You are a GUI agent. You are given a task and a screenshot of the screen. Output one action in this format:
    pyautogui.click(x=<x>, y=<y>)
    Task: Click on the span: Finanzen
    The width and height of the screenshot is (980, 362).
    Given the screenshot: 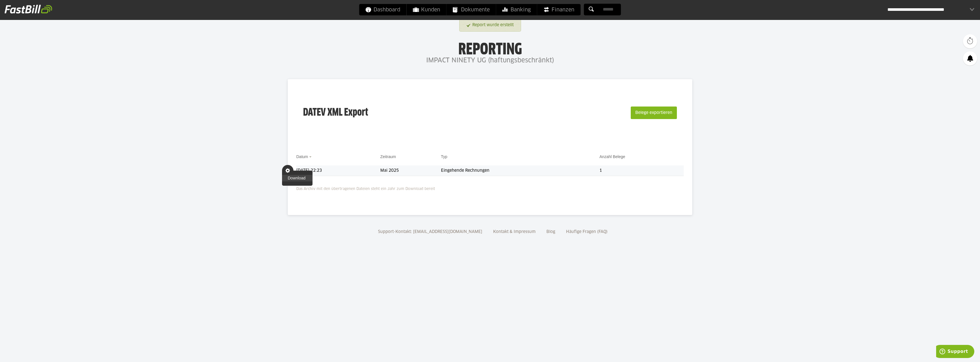 What is the action you would take?
    pyautogui.click(x=559, y=10)
    